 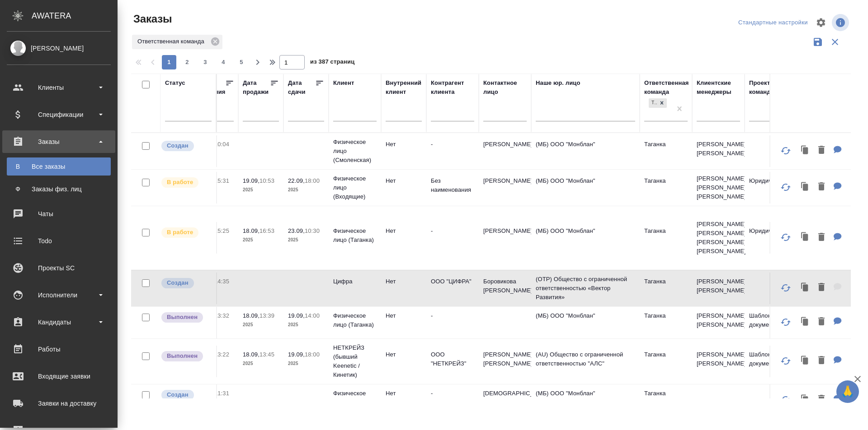 What do you see at coordinates (821, 22) in the screenshot?
I see `span: Настроить таблицу` at bounding box center [821, 22].